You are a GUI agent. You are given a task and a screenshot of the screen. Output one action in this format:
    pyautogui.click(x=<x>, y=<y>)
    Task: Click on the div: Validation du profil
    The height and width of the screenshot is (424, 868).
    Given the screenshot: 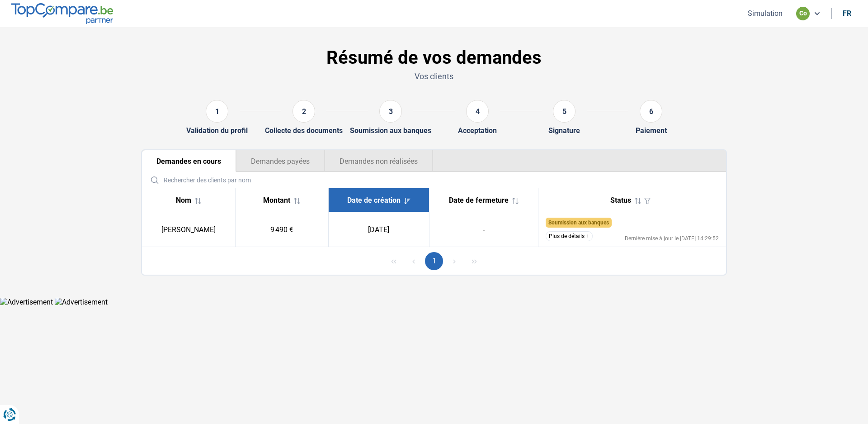 What is the action you would take?
    pyautogui.click(x=217, y=130)
    